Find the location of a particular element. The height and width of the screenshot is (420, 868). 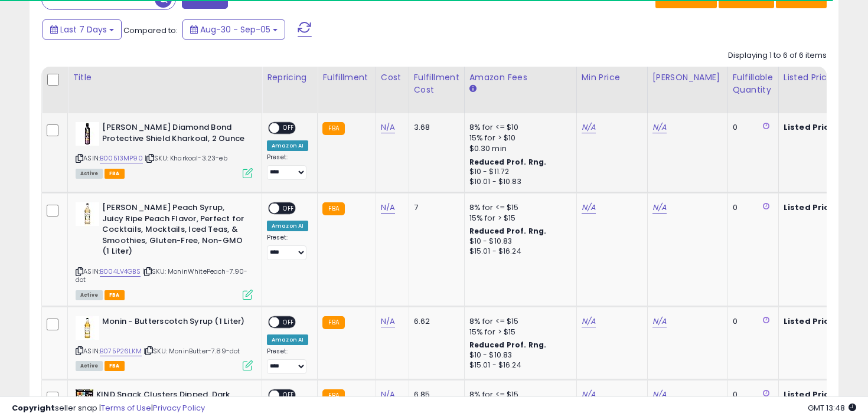

div: $10 - $11.72 is located at coordinates (519, 172).